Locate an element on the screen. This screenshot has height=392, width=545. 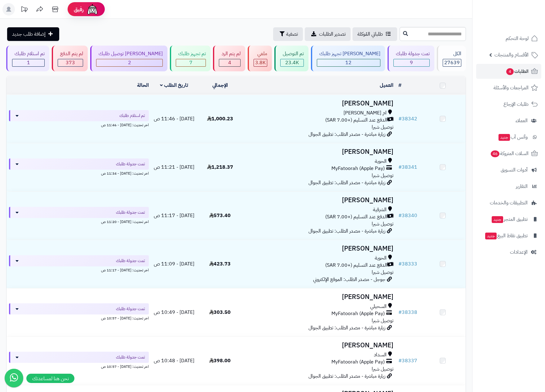
div: 4 is located at coordinates (229, 63).